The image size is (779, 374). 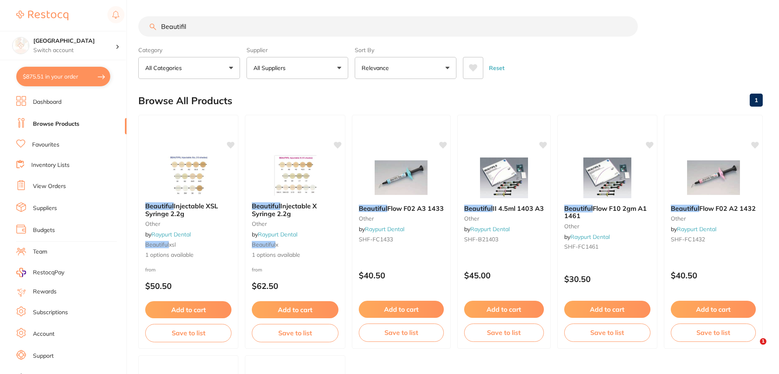 What do you see at coordinates (188, 209) in the screenshot?
I see `b: Beautiful Injectable XSL Syringe 2.2g` at bounding box center [188, 209].